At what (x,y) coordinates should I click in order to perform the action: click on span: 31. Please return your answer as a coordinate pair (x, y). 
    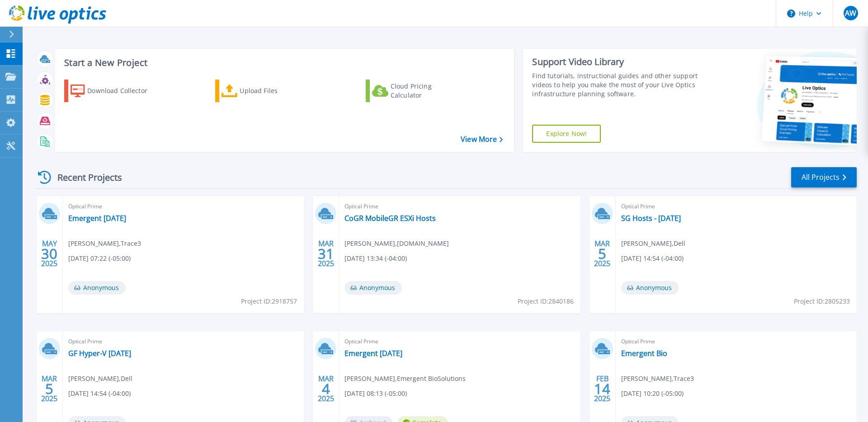
    Looking at the image, I should click on (326, 253).